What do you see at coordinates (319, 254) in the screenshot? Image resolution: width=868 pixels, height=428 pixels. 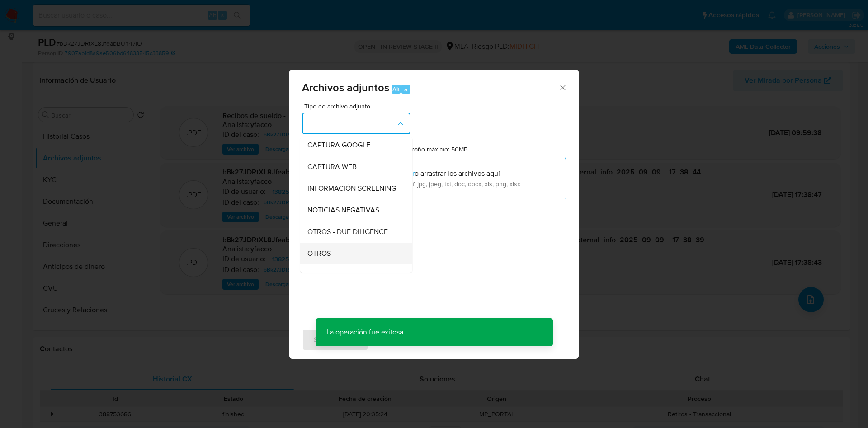 I see `span: OTROS` at bounding box center [319, 254].